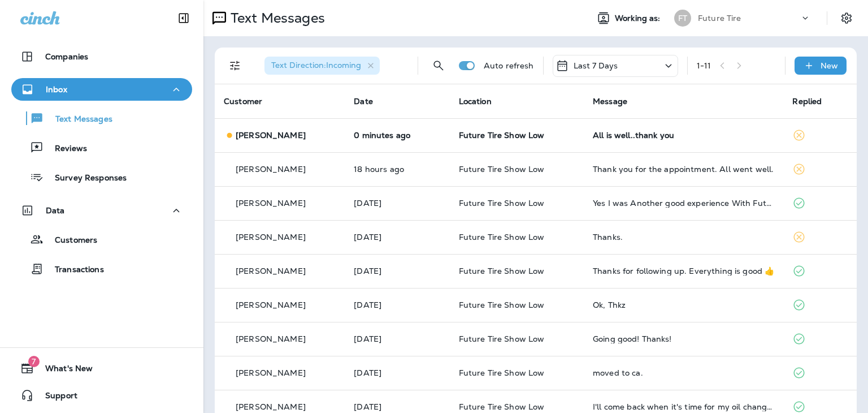  Describe the element at coordinates (719, 18) in the screenshot. I see `p: Future Tire` at that location.